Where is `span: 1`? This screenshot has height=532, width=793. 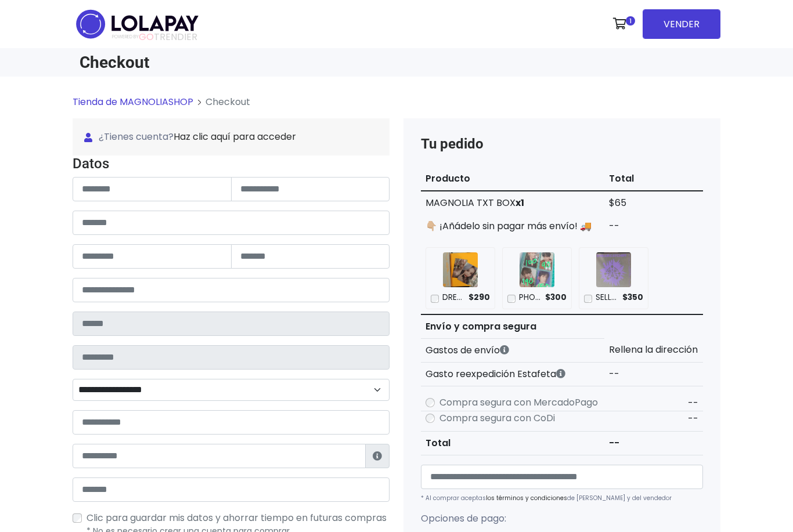 span: 1 is located at coordinates (630, 21).